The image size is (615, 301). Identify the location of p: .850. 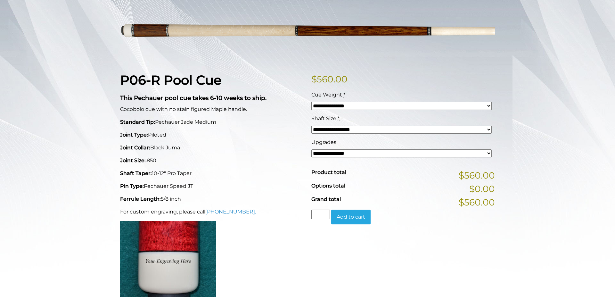
(212, 160).